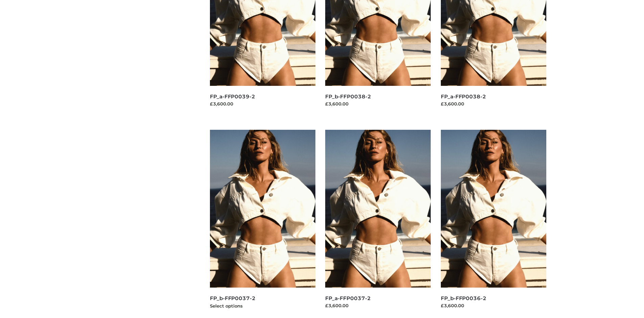 This screenshot has height=318, width=644. I want to click on a: FP_a-FFP0038-2, so click(464, 96).